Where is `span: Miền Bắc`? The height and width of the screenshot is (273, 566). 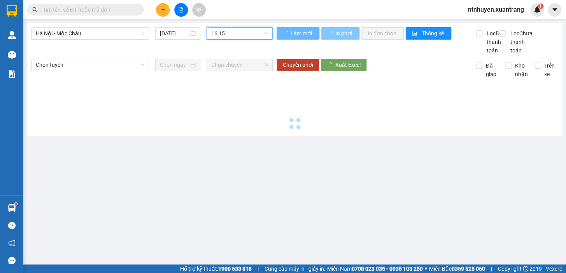 span: Miền Bắc is located at coordinates (457, 269).